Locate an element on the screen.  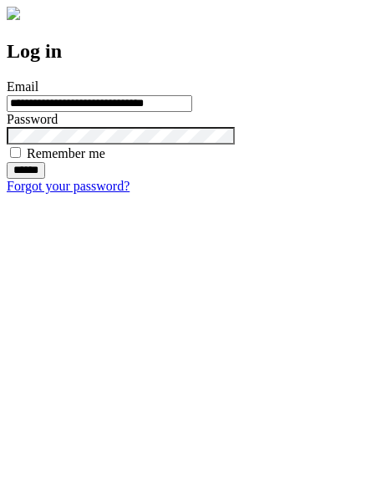
img: logo-4e3dc11c47720685a147b03b5a06dd966a58ff35d612b21f08c02c0306f2b779.png is located at coordinates (13, 13).